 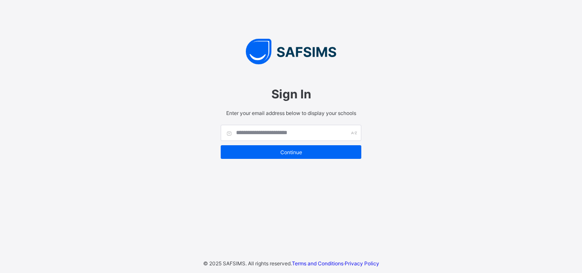 I want to click on span: Sign In, so click(x=291, y=94).